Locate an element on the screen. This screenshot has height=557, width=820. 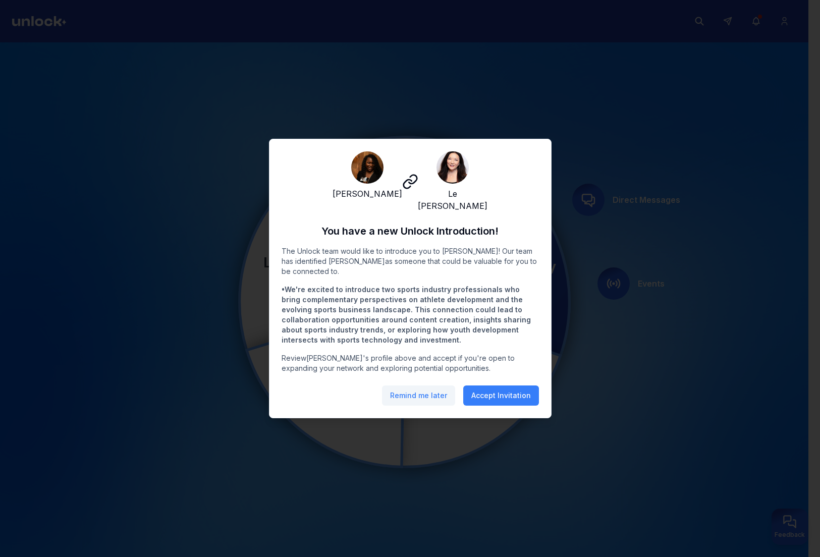
img: Le_Anne_Harper_Headshot_Color_Compressed.jpg is located at coordinates (452, 167).